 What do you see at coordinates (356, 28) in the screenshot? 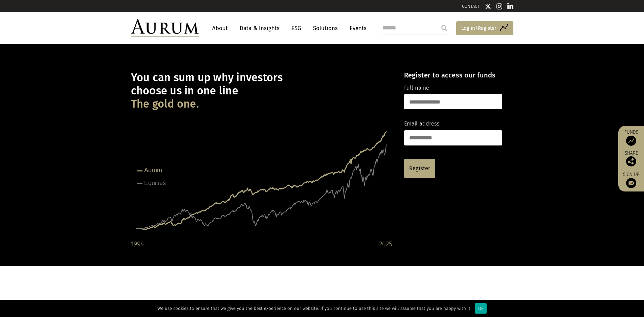
I see `a: Events` at bounding box center [356, 28].